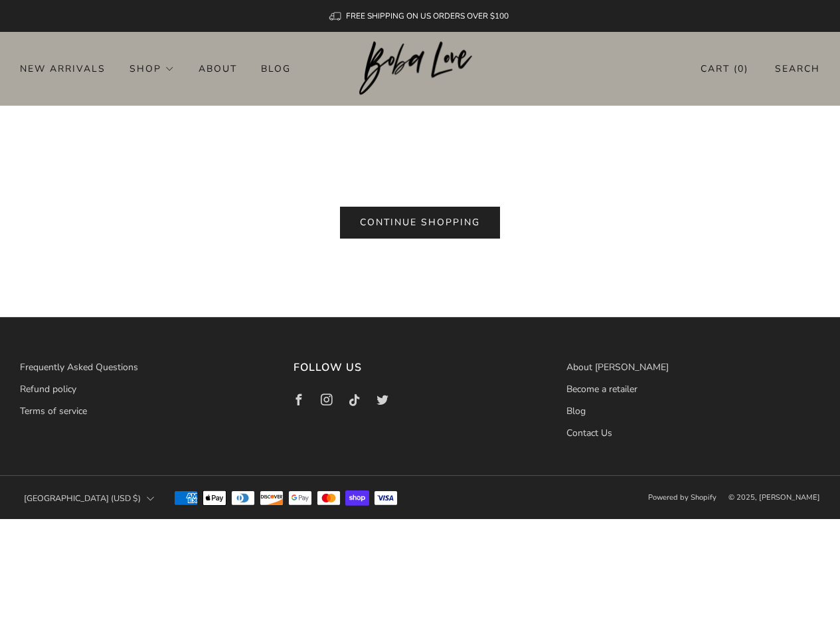 The height and width of the screenshot is (638, 840). Describe the element at coordinates (420, 68) in the screenshot. I see `a: Boba Love` at that location.